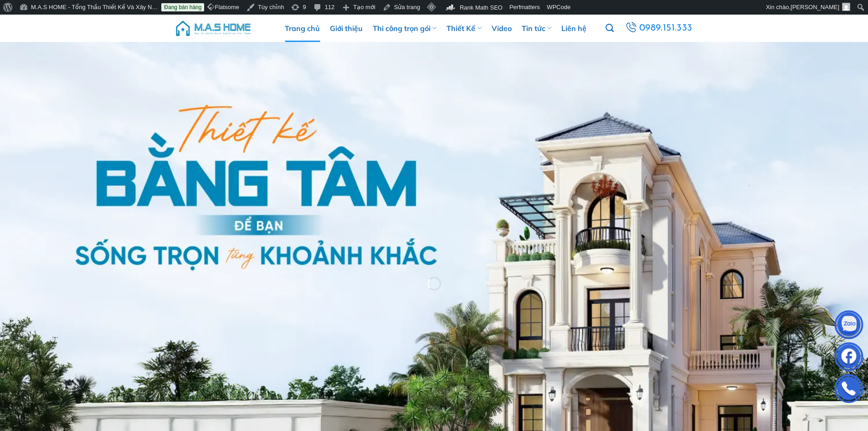  Describe the element at coordinates (182, 7) in the screenshot. I see `a: Đang bán hàng` at that location.